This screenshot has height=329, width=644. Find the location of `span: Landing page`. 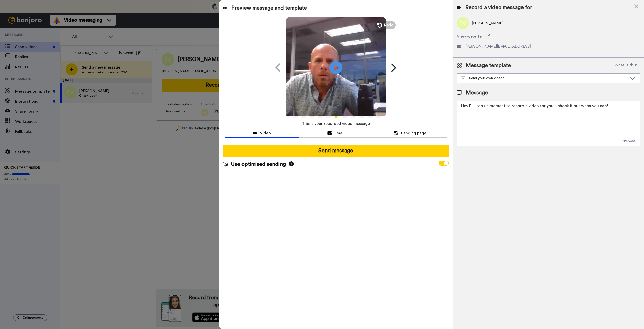

span: Landing page is located at coordinates (413, 133).